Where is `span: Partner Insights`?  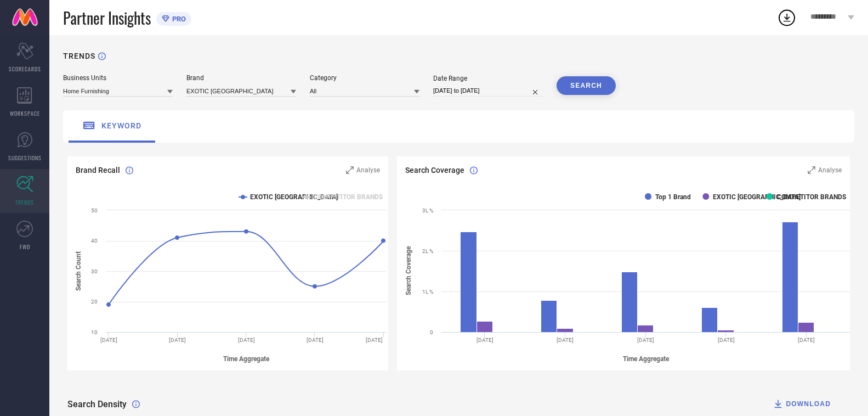
span: Partner Insights is located at coordinates (107, 18).